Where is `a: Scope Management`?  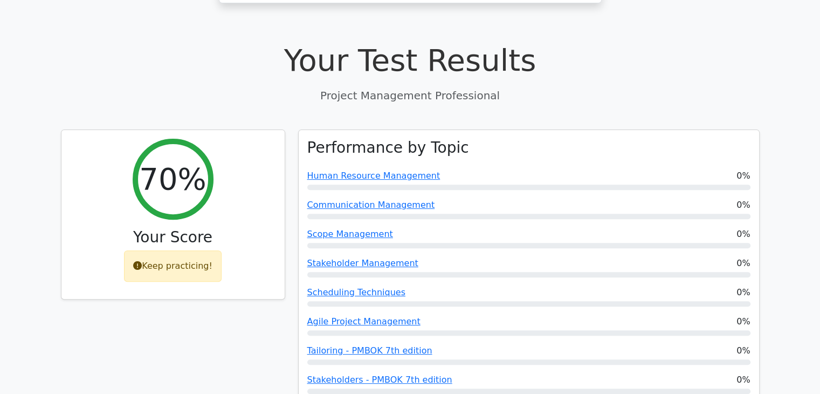
a: Scope Management is located at coordinates (350, 234).